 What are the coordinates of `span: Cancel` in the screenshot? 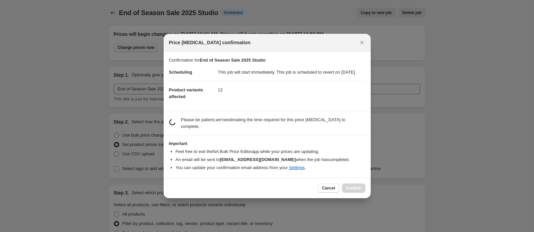 It's located at (328, 188).